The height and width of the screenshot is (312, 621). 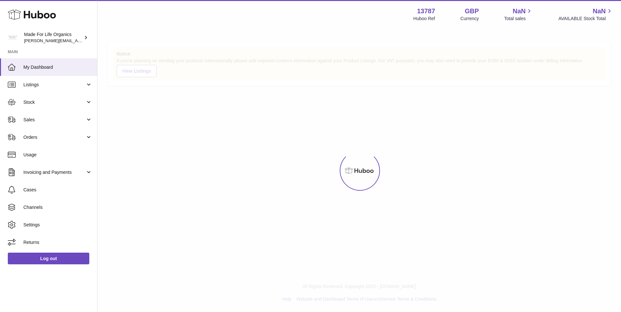 What do you see at coordinates (426, 11) in the screenshot?
I see `strong: 13787` at bounding box center [426, 11].